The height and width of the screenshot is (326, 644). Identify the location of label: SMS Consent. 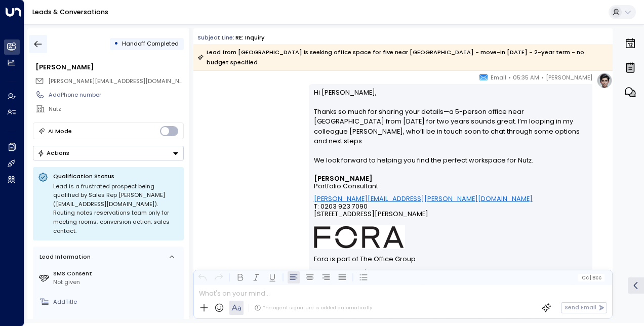
(117, 273).